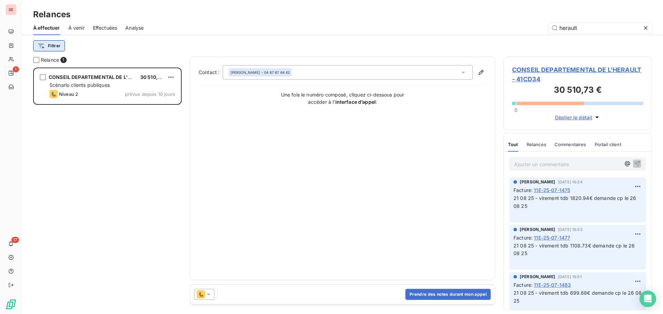 The height and width of the screenshot is (314, 663). What do you see at coordinates (107, 191) in the screenshot?
I see `div: grid` at bounding box center [107, 191].